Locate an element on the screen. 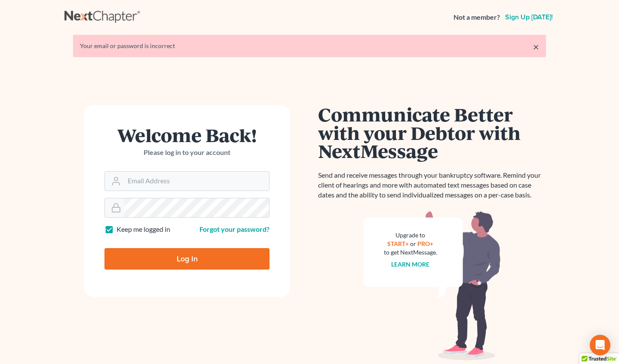 This screenshot has width=619, height=364. span: or is located at coordinates (414, 244).